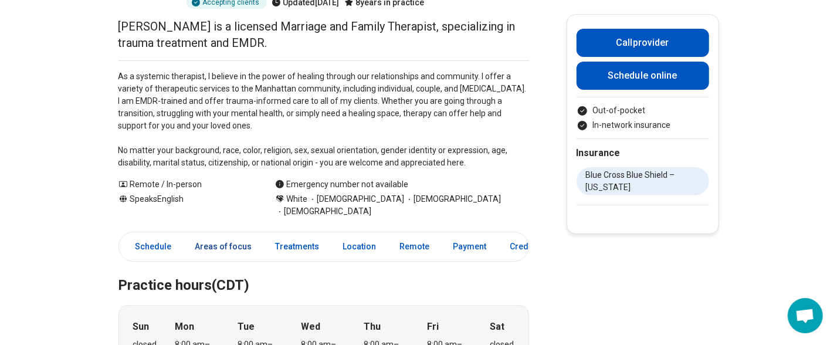  What do you see at coordinates (805, 315) in the screenshot?
I see `div: Open chat` at bounding box center [805, 315].